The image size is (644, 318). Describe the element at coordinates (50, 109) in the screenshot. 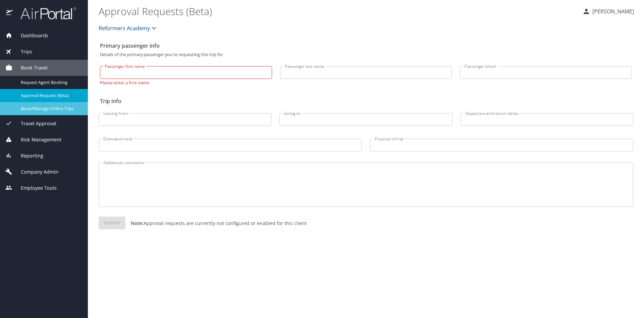

I see `span: Book/Manage Online Trips` at that location.